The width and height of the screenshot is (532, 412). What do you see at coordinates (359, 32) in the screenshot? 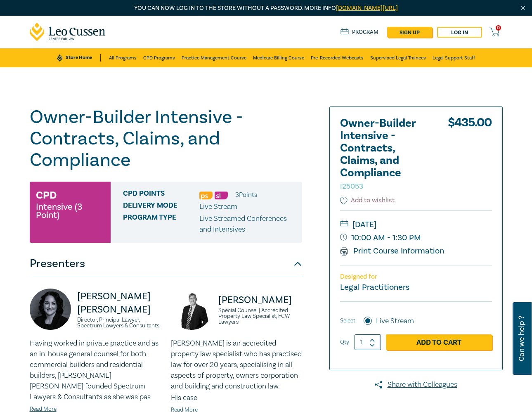
I see `a: Program` at bounding box center [359, 32].